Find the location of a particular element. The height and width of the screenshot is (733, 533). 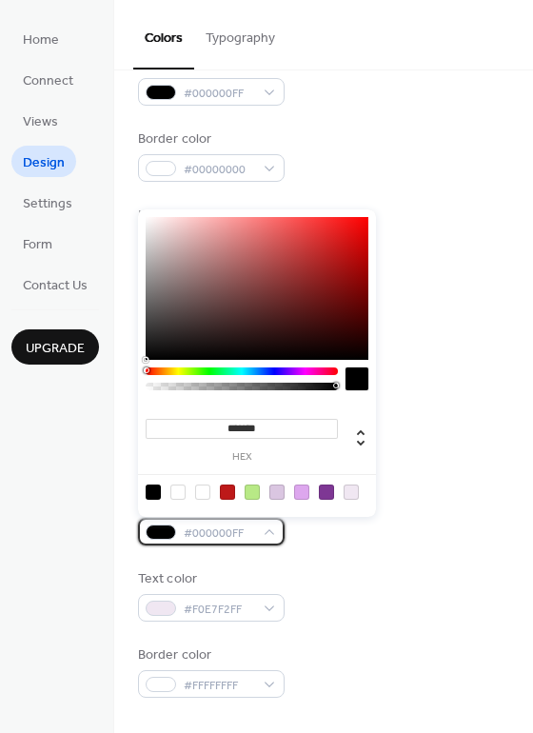

span: #00000000 is located at coordinates (219, 169).